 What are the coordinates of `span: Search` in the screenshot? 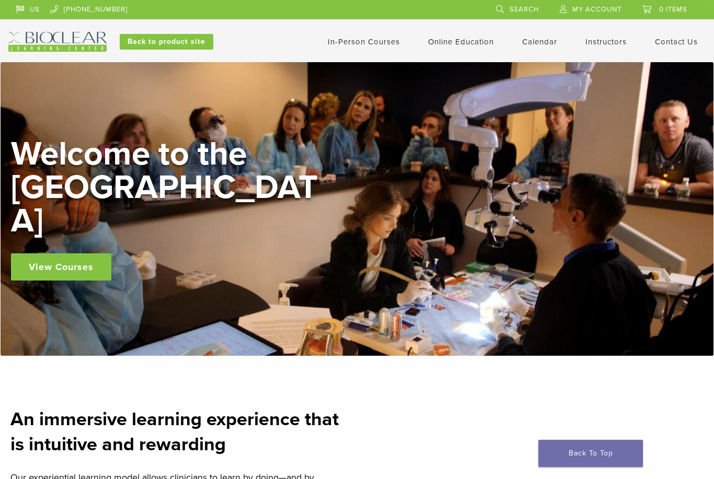 It's located at (524, 9).